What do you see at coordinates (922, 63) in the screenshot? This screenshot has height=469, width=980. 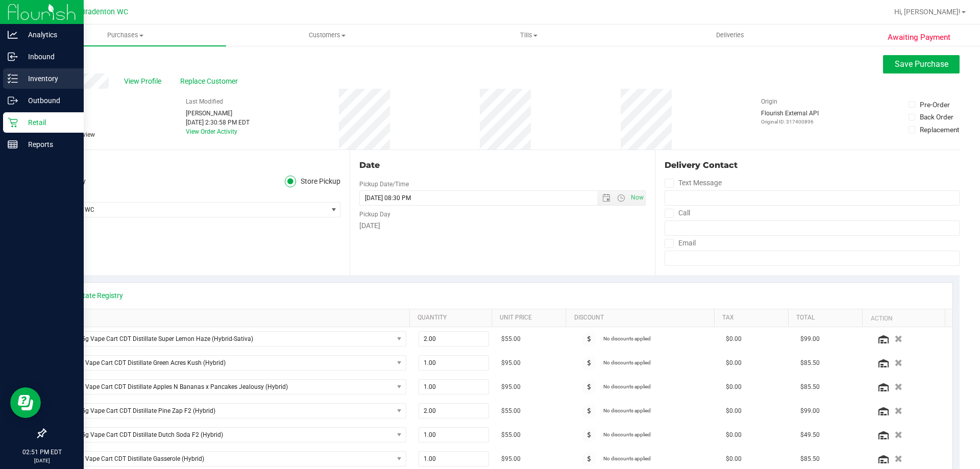 I see `span: Save Purchase` at bounding box center [922, 63].